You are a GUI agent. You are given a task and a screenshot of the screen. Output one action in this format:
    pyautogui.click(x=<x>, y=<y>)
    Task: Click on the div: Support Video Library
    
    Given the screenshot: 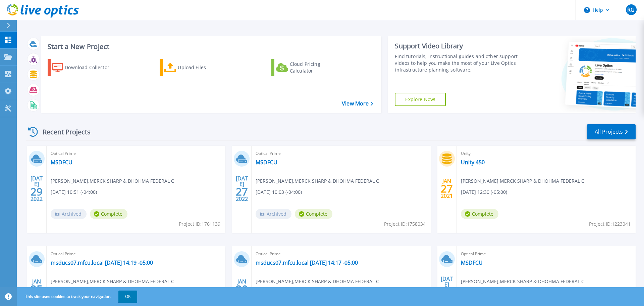 What is the action you would take?
    pyautogui.click(x=458, y=46)
    